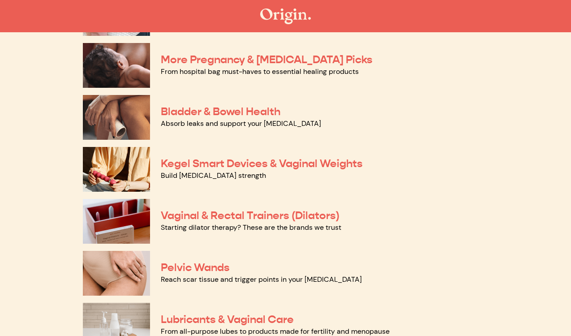 The height and width of the screenshot is (336, 571). What do you see at coordinates (116, 65) in the screenshot?
I see `img: More Pregnancy & Postpartum Picks` at bounding box center [116, 65].